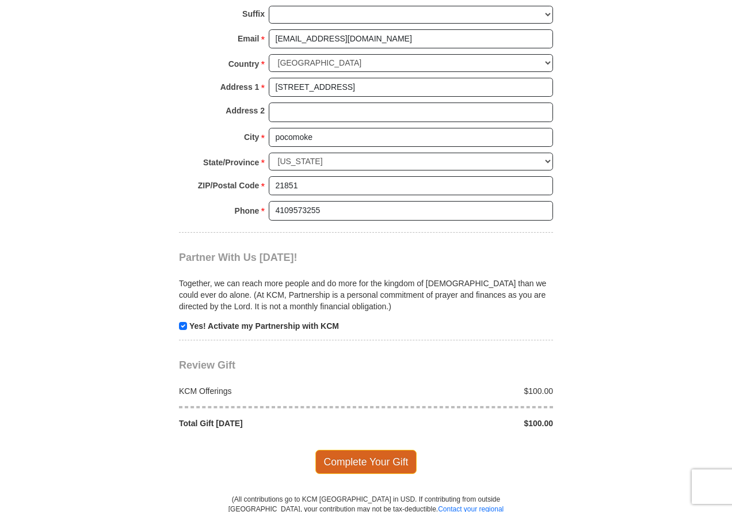 This screenshot has height=512, width=732. What do you see at coordinates (240, 87) in the screenshot?
I see `strong: Address 1` at bounding box center [240, 87].